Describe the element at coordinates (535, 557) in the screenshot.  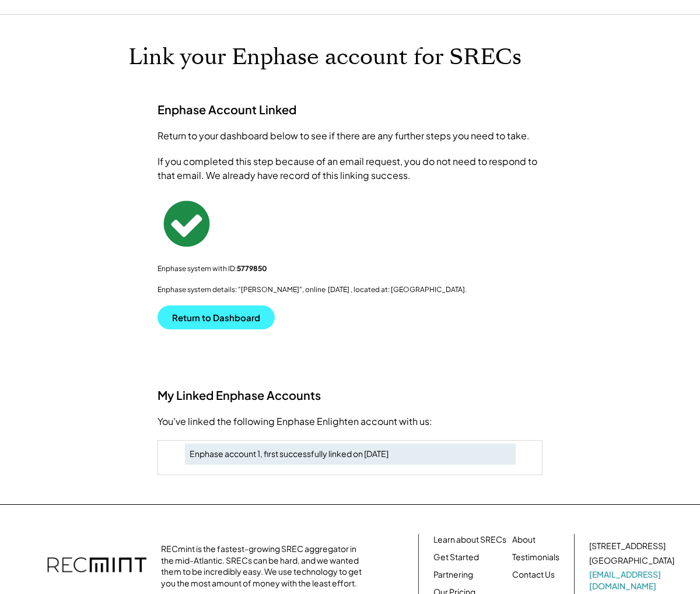
I see `a: Testimonials` at that location.